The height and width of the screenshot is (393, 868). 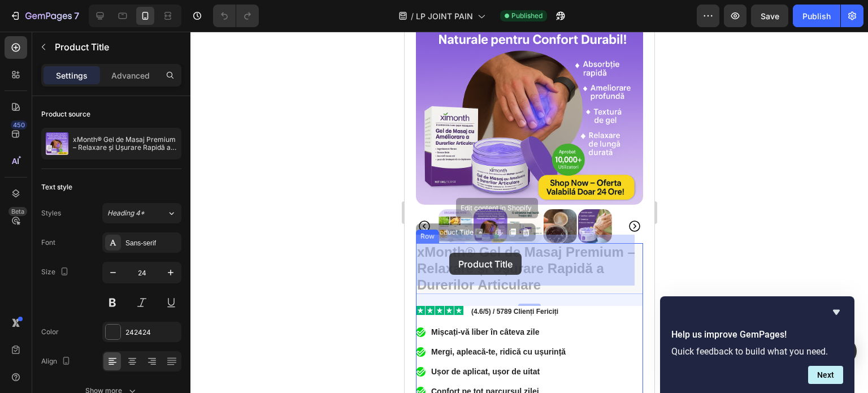 What do you see at coordinates (236, 16) in the screenshot?
I see `div: Undo/Redo` at bounding box center [236, 16].